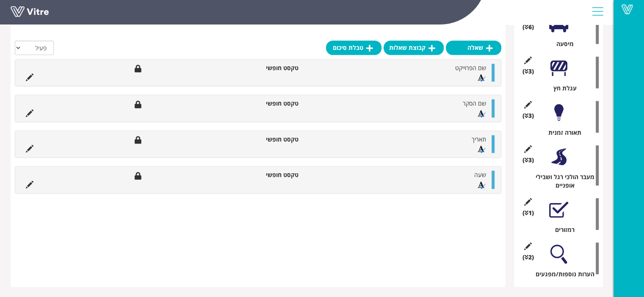  Describe the element at coordinates (474, 103) in the screenshot. I see `span: שם הסקר` at that location.